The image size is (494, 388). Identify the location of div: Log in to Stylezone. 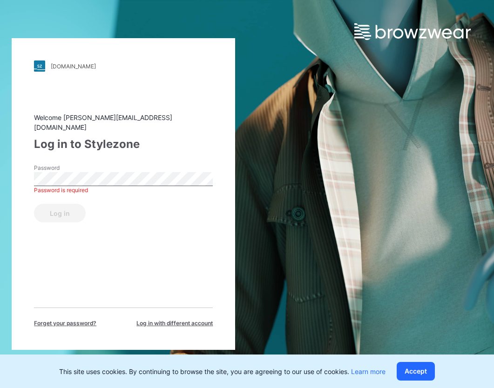
(123, 144).